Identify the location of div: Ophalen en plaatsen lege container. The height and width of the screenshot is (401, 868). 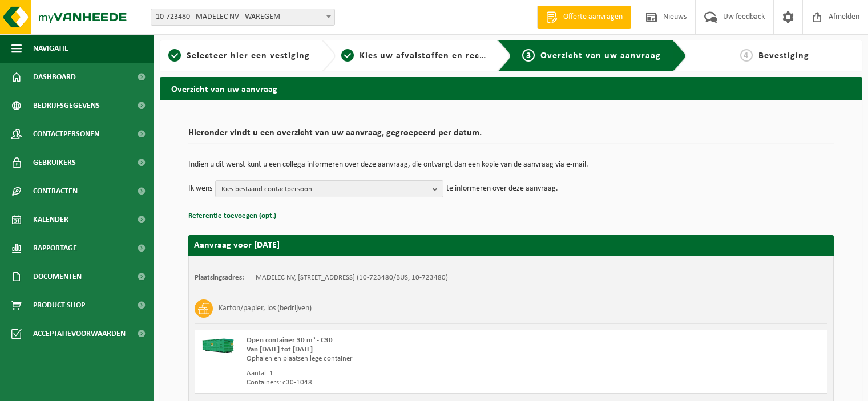
(401, 358).